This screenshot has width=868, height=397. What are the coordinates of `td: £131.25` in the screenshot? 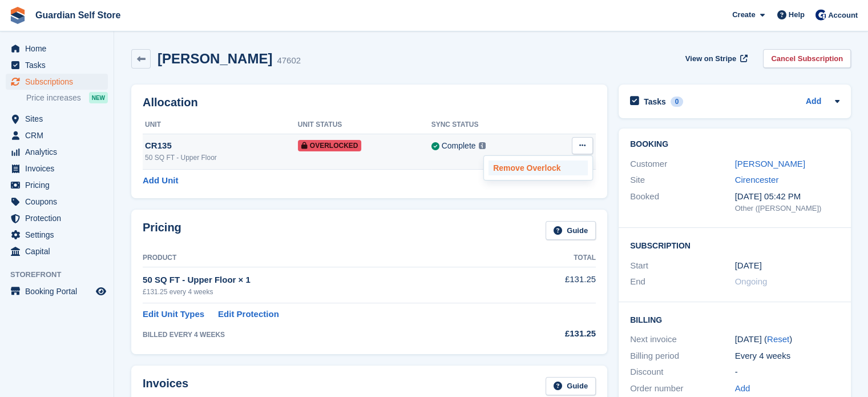 It's located at (554, 285).